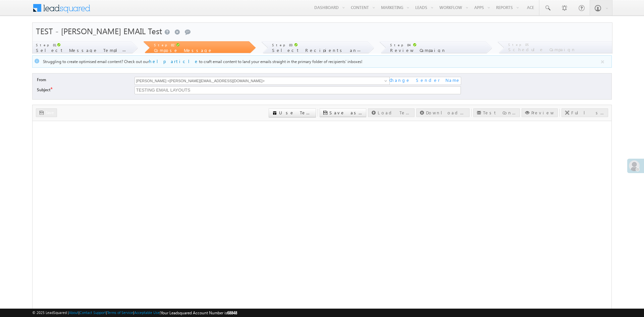 The height and width of the screenshot is (317, 644). Describe the element at coordinates (199, 312) in the screenshot. I see `span: Your Leadsquared Account Number is` at that location.